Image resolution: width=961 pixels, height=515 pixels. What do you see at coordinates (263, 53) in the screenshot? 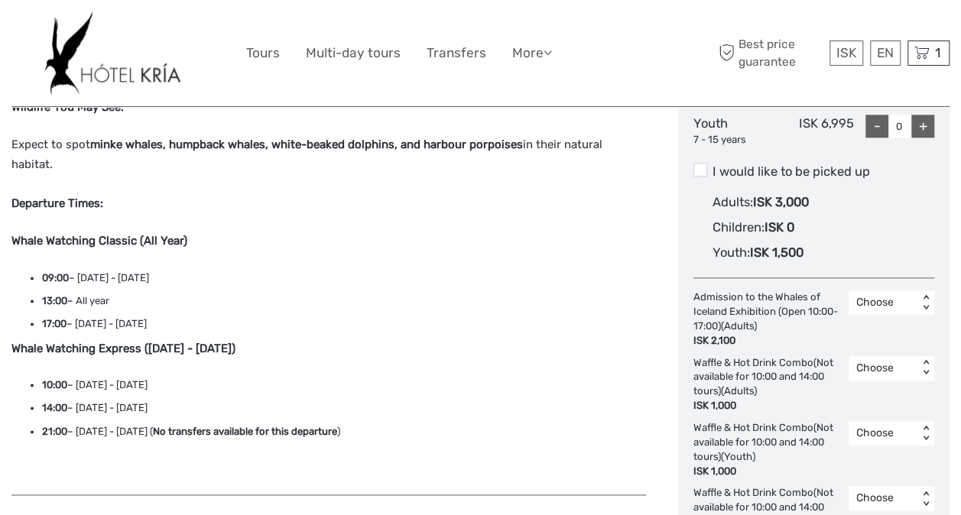
I see `a: Tours` at bounding box center [263, 53].